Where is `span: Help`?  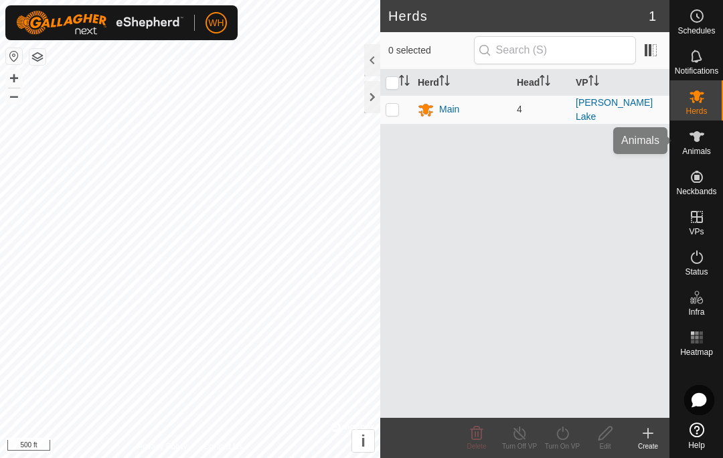 span: Help is located at coordinates (696, 445).